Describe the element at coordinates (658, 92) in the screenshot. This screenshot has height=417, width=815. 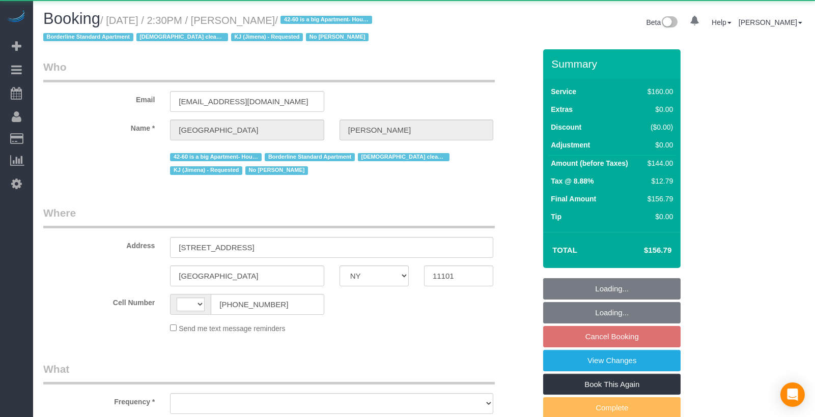
I see `div: $160.00` at that location.